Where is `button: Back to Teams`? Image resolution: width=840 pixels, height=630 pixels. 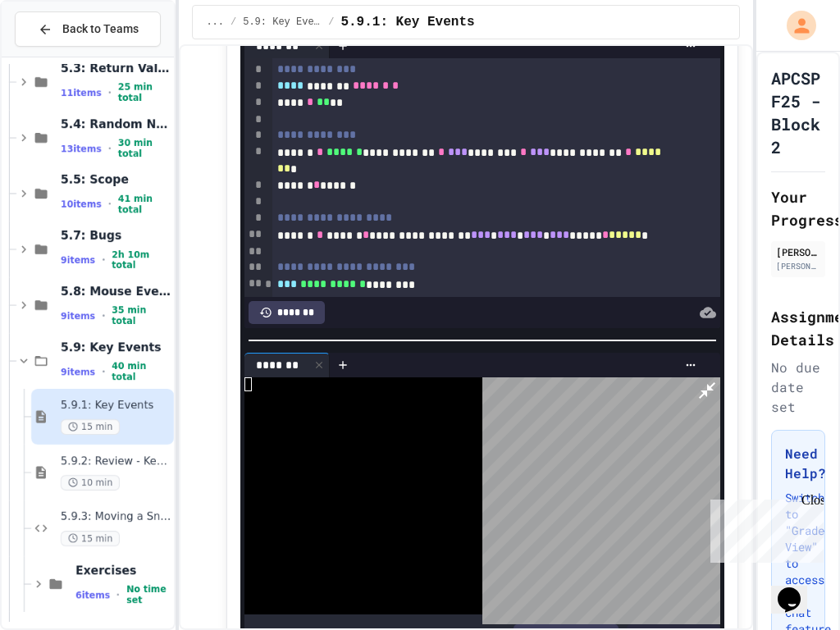
button: Back to Teams is located at coordinates (88, 29).